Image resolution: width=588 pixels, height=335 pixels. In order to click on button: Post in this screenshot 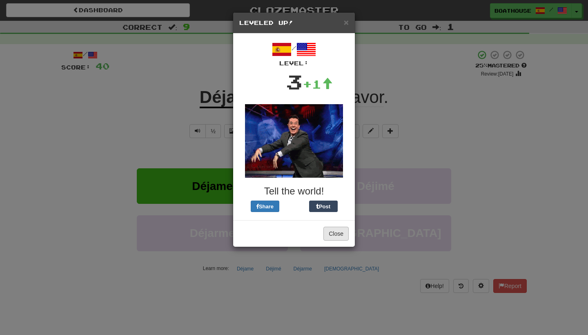, I will do `click(324, 206)`.